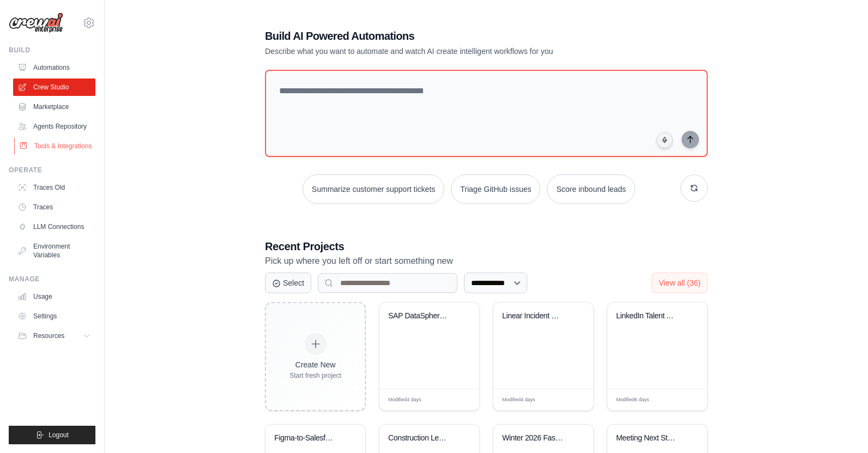  Describe the element at coordinates (54, 296) in the screenshot. I see `a: Usage` at that location.